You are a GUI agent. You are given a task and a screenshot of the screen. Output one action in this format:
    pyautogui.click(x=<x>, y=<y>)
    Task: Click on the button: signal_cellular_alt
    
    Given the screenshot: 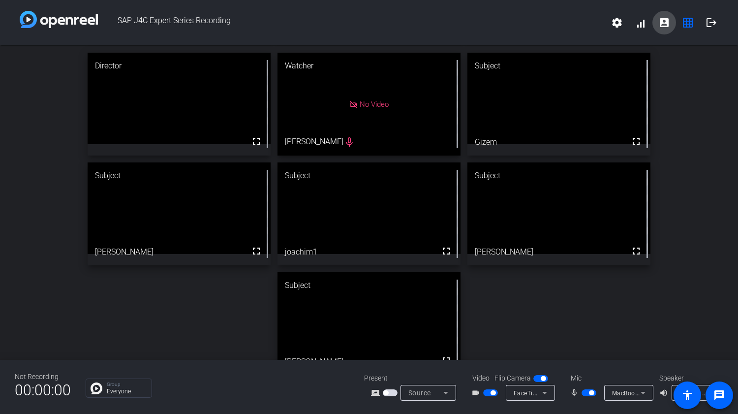 What is the action you would take?
    pyautogui.click(x=641, y=23)
    